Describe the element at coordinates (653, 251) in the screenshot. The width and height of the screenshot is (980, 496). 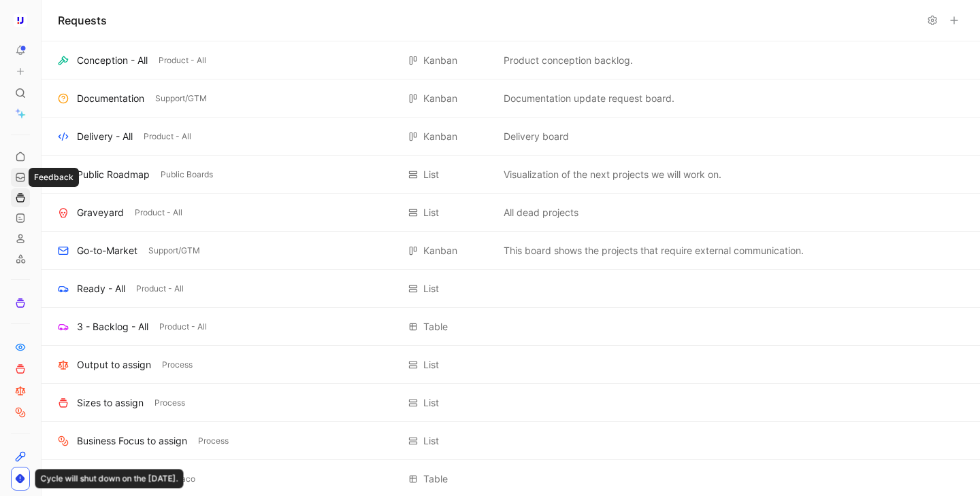
I see `span: This board shows the projects that require external communication.` at that location.